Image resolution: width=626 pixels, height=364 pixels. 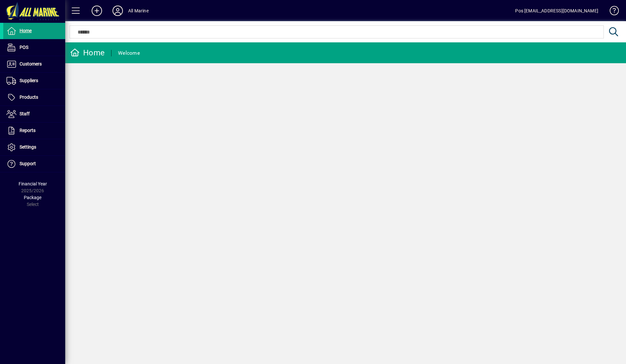 What do you see at coordinates (33, 197) in the screenshot?
I see `span: Package` at bounding box center [33, 197].